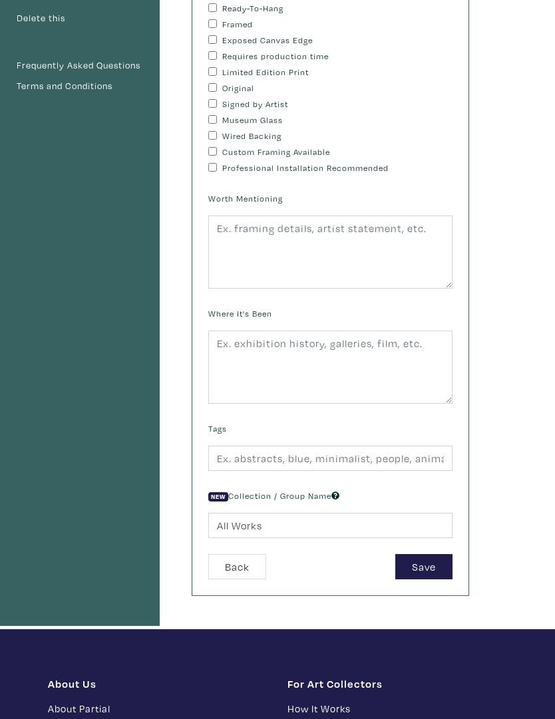 This screenshot has height=719, width=555. What do you see at coordinates (240, 313) in the screenshot?
I see `label: Where It's Been` at bounding box center [240, 313].